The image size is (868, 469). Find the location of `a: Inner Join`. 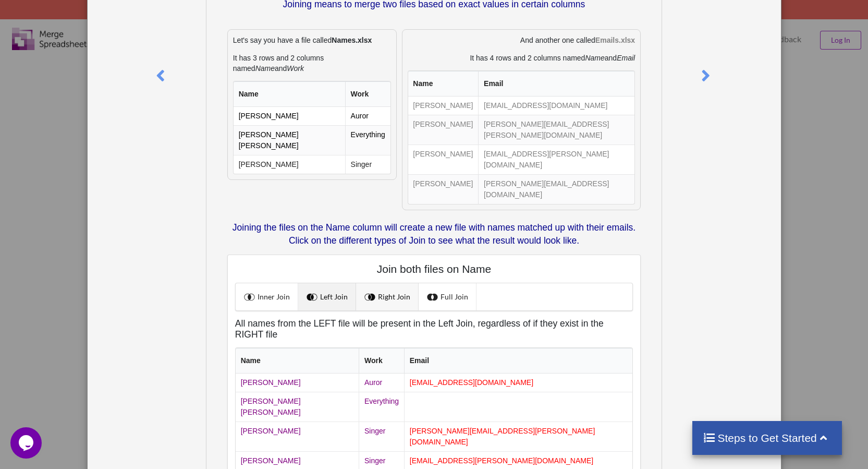

a: Inner Join is located at coordinates (267, 296).